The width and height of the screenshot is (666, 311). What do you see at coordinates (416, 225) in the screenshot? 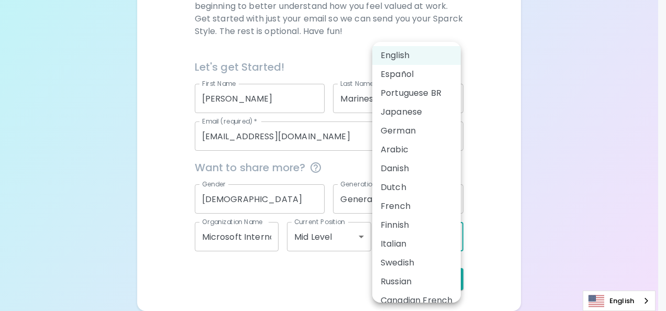
I see `li: Finnish` at bounding box center [416, 225].